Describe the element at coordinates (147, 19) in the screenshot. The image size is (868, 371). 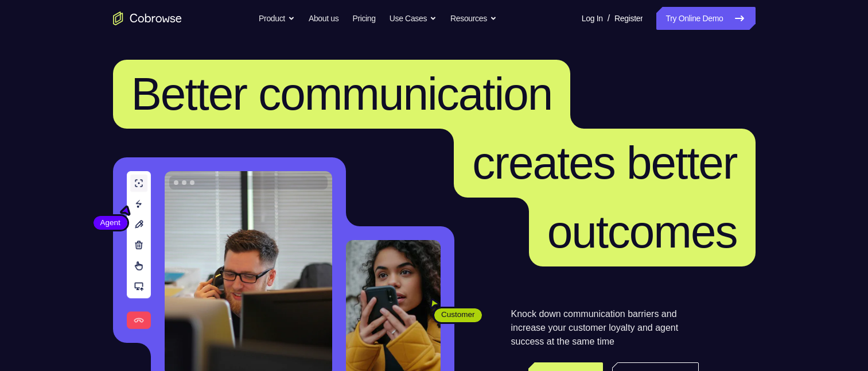
I see `a: Go to the home page` at that location.